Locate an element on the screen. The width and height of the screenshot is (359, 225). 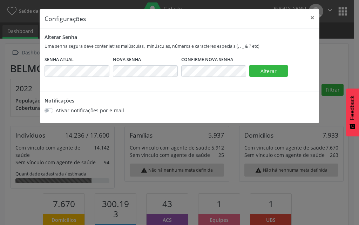
button: Alterar is located at coordinates (269, 71).